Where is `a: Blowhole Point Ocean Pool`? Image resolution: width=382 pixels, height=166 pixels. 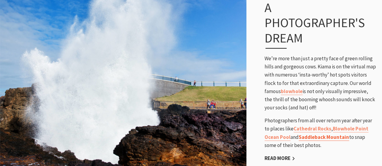 a: Blowhole Point Ocean Pool is located at coordinates (316, 133).